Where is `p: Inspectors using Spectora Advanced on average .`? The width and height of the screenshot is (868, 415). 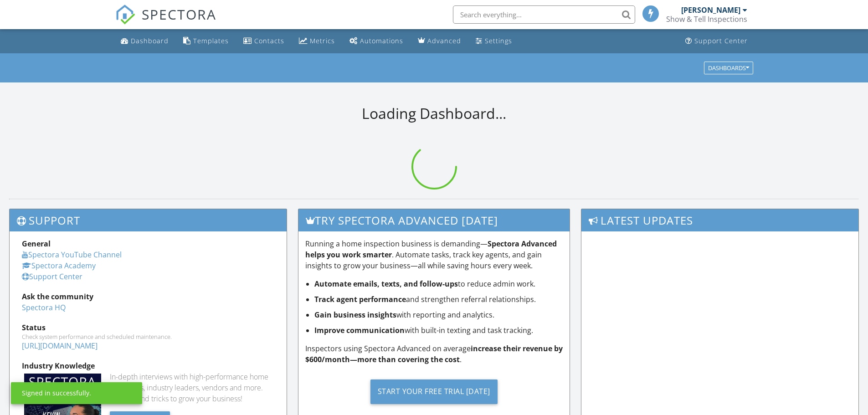
p: Inspectors using Spectora Advanced on average . is located at coordinates (434, 354).